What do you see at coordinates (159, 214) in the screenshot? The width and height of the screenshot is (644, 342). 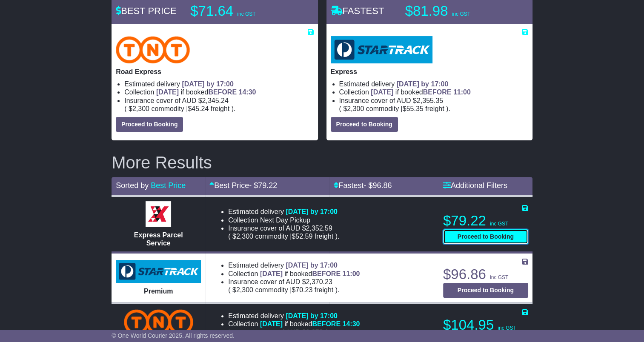 I see `img: Border Express: Express Parcel Service` at bounding box center [159, 214].